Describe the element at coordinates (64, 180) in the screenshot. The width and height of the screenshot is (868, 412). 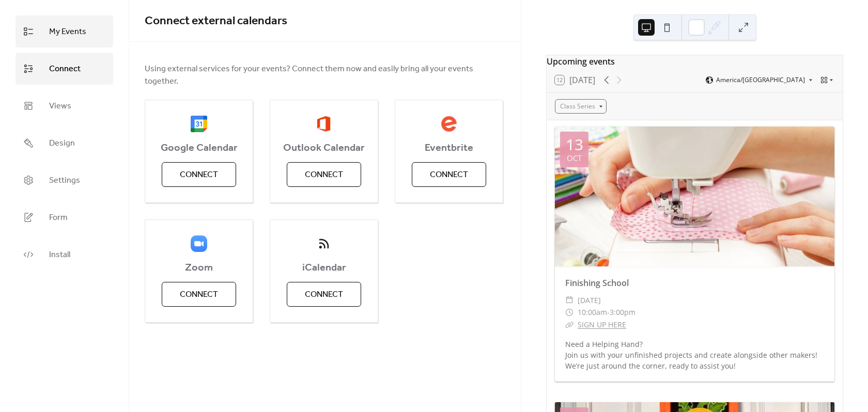
I see `a: Settings` at that location.